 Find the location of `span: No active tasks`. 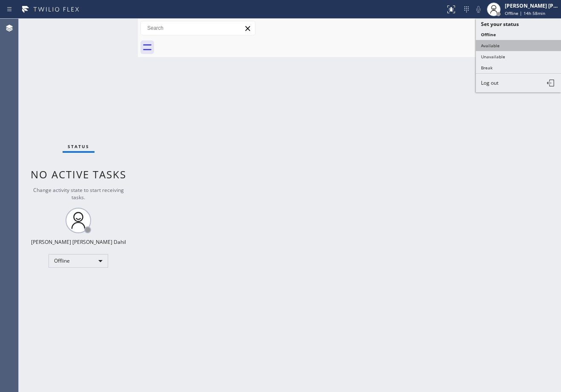

span: No active tasks is located at coordinates (78, 174).